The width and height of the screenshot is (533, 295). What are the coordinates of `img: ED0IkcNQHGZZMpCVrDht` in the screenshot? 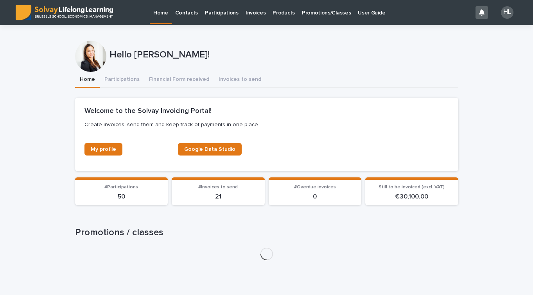 It's located at (64, 13).